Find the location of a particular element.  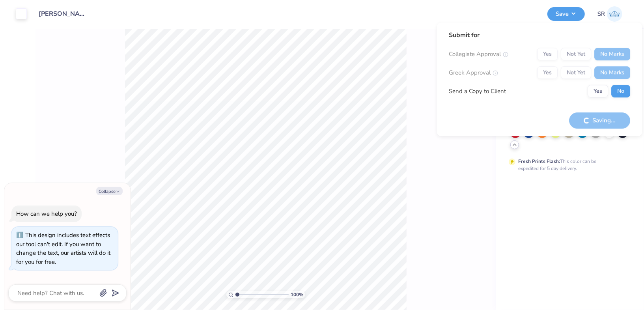

img: Srishti Rawat is located at coordinates (614, 14).